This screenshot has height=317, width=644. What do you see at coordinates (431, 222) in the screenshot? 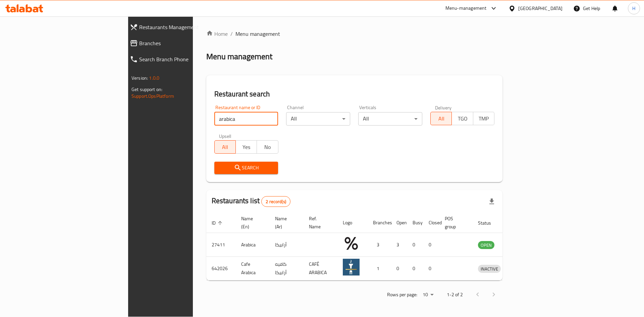
I see `th: Closed` at bounding box center [431, 222].